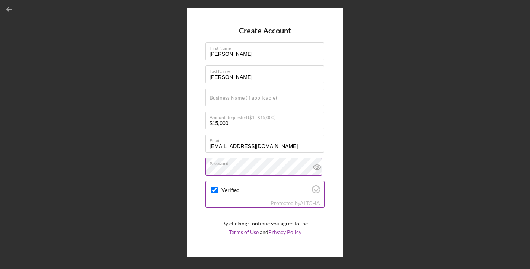  What do you see at coordinates (244, 232) in the screenshot?
I see `a: Terms of Use` at bounding box center [244, 232].